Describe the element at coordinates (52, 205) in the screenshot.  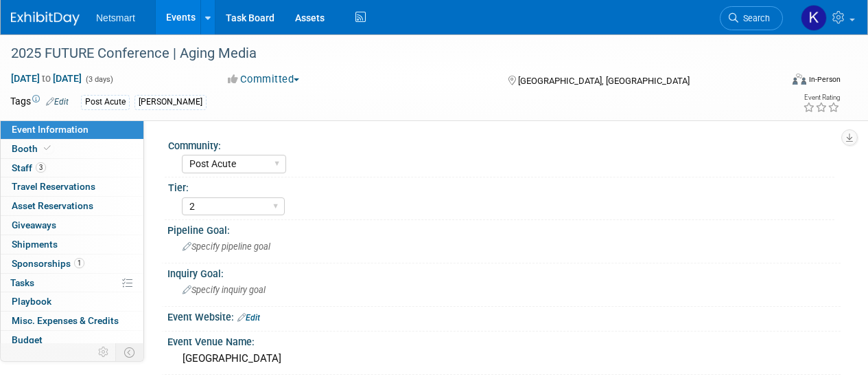
I see `span: Asset Reservations` at that location.